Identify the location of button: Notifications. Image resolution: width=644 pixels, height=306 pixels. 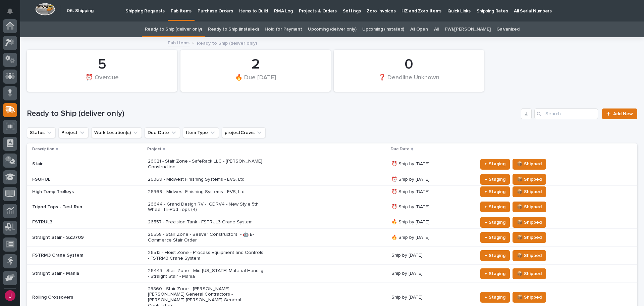
(10, 11).